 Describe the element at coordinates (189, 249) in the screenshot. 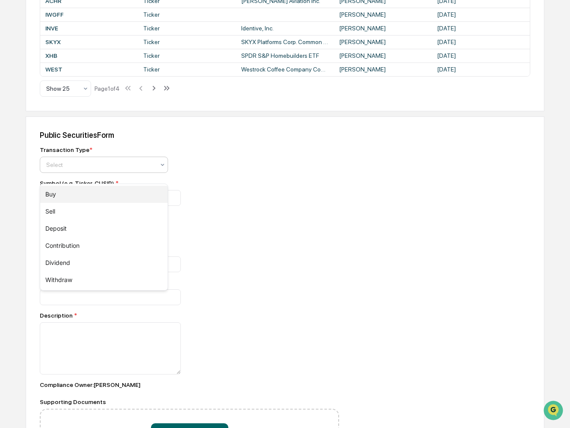

I see `div: Number of Shares` at that location.